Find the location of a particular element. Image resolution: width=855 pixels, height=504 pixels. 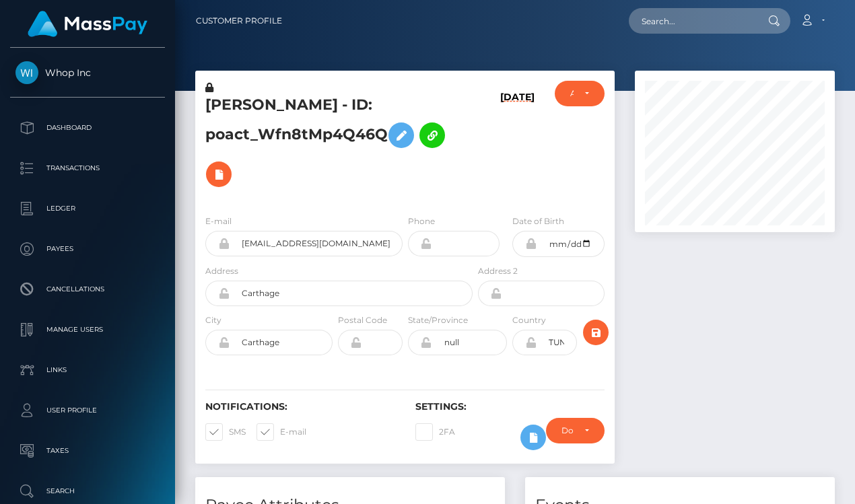

p: User Profile is located at coordinates (88, 411).